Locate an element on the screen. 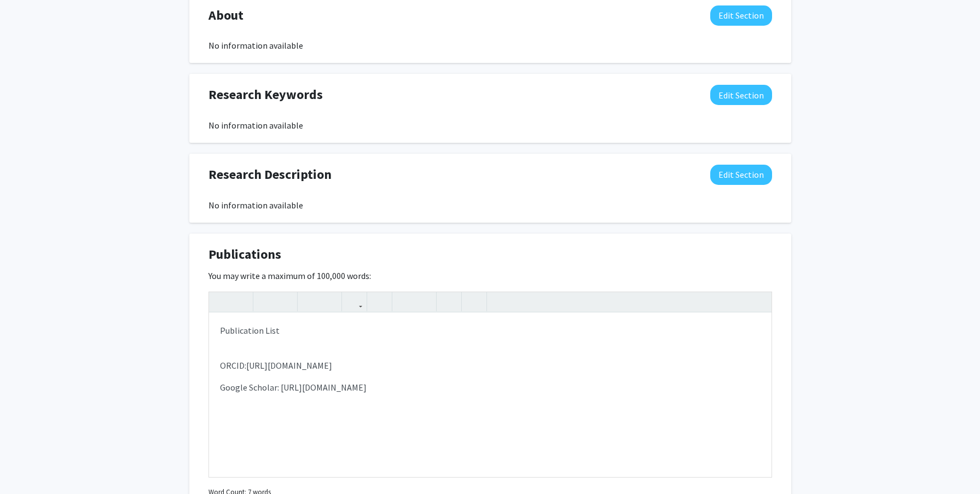 The width and height of the screenshot is (980, 494). button: Strong (Ctrl + B) is located at coordinates (265, 301).